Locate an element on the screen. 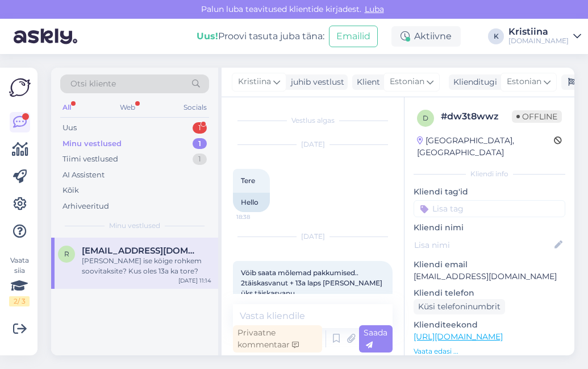  span: ratsep.annika1995@gmail.com is located at coordinates (141, 251).